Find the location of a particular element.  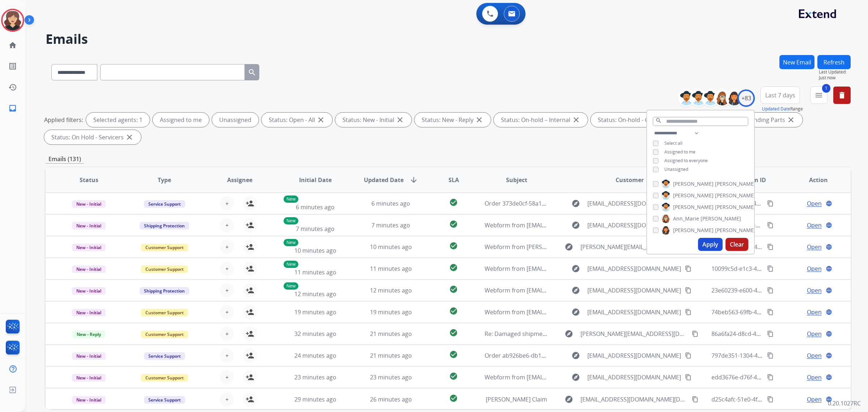

span: Range is located at coordinates (783, 109).